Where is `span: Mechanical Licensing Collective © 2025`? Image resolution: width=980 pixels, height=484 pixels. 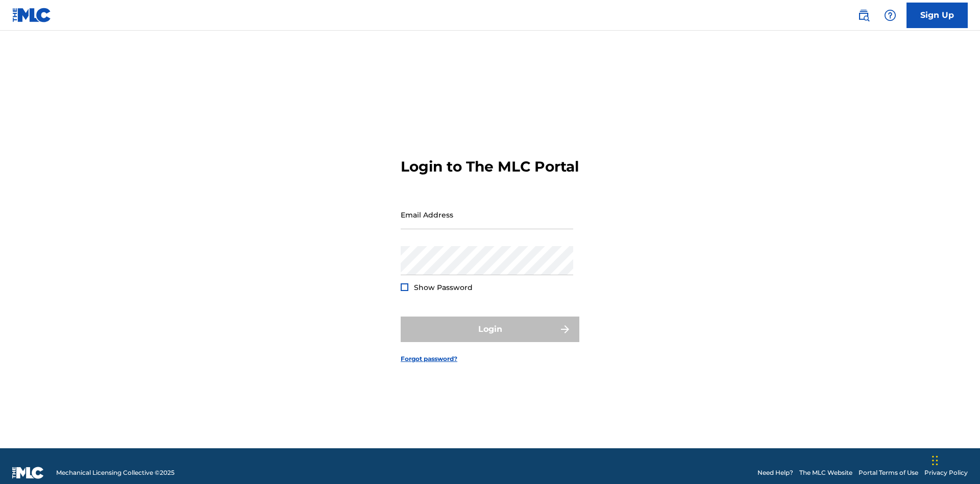
span: Mechanical Licensing Collective © 2025 is located at coordinates (116, 473).